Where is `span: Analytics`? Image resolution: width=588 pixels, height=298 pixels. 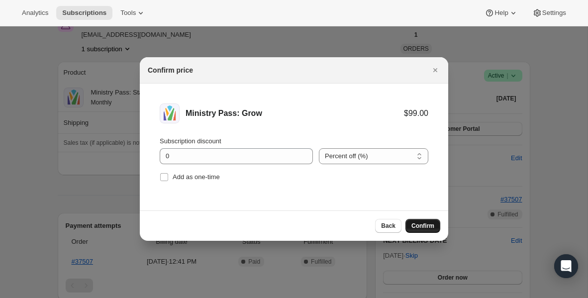 span: Analytics is located at coordinates (35, 13).